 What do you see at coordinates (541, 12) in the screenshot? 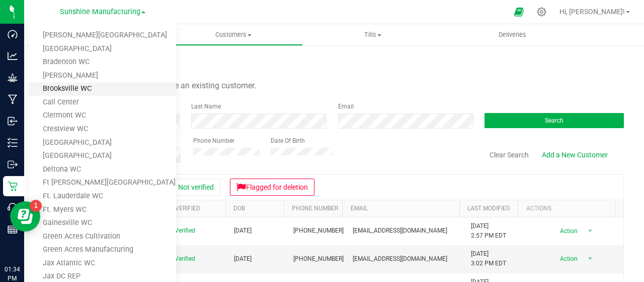
I see `div: Manage settings` at bounding box center [541, 12].